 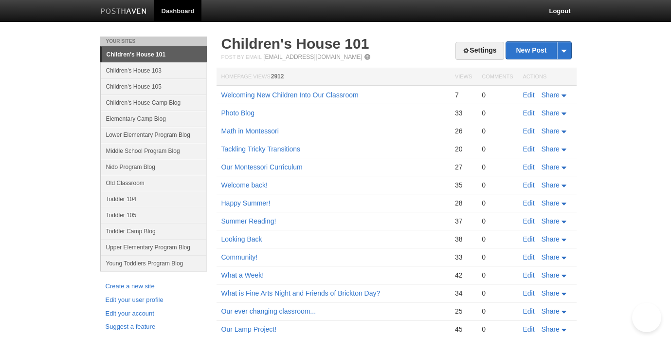 What do you see at coordinates (261, 149) in the screenshot?
I see `a: Tackling Tricky Transitions` at bounding box center [261, 149].